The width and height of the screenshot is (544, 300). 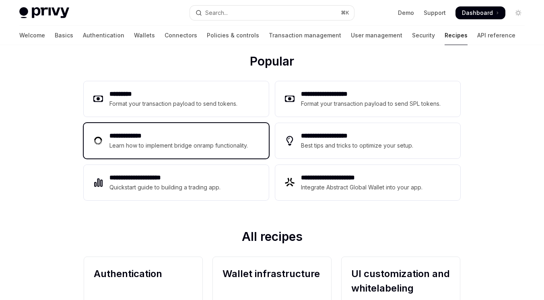 I want to click on div: Integrate Abstract Global Wallet into your app., so click(x=362, y=188).